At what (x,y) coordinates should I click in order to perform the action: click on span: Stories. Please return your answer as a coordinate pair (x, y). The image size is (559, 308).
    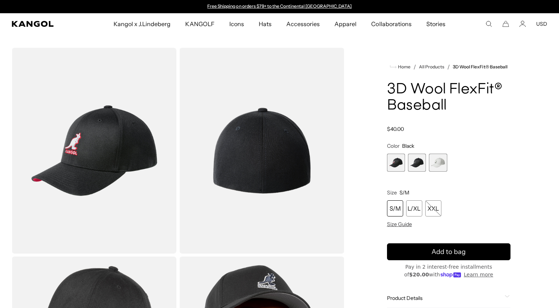
    Looking at the image, I should click on (436, 24).